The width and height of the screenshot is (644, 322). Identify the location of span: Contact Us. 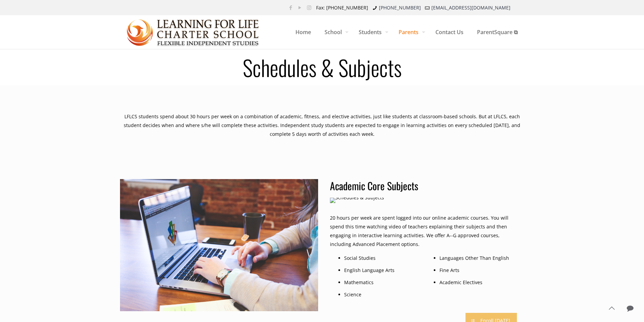
(449, 32).